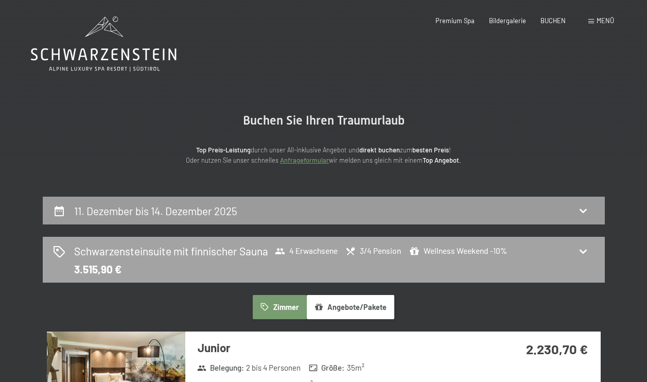 This screenshot has width=647, height=382. Describe the element at coordinates (324, 120) in the screenshot. I see `span: Buchen Sie Ihren Traumurlaub` at that location.